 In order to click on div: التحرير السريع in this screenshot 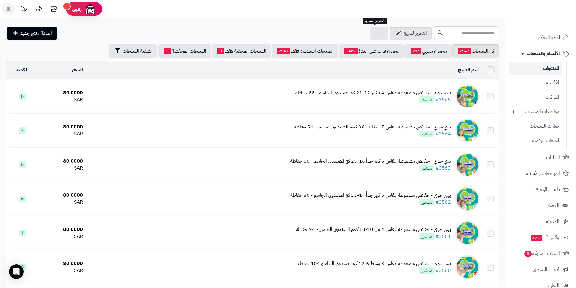, I will do `click(375, 21)`.